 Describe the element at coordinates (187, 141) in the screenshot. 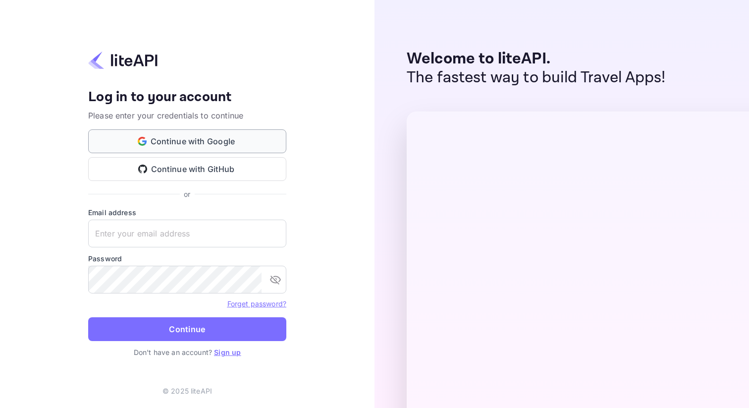

I see `button: Continue with Google` at that location.